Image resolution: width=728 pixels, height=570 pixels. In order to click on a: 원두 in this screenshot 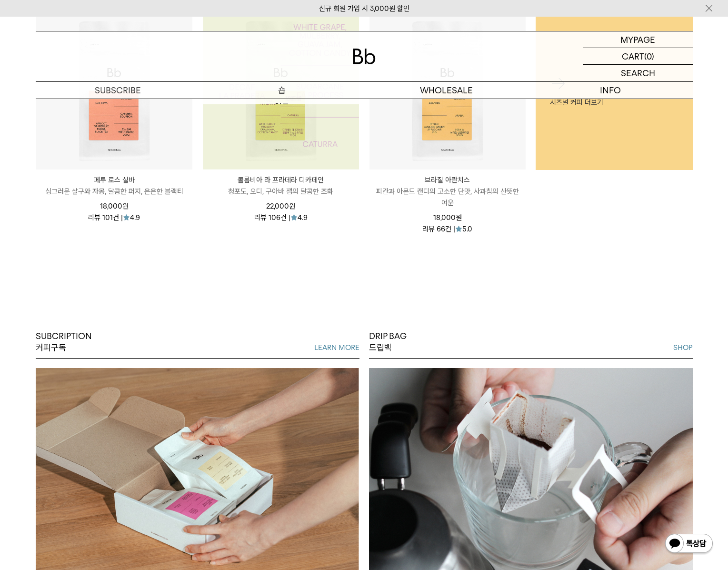, I will do `click(282, 107)`.